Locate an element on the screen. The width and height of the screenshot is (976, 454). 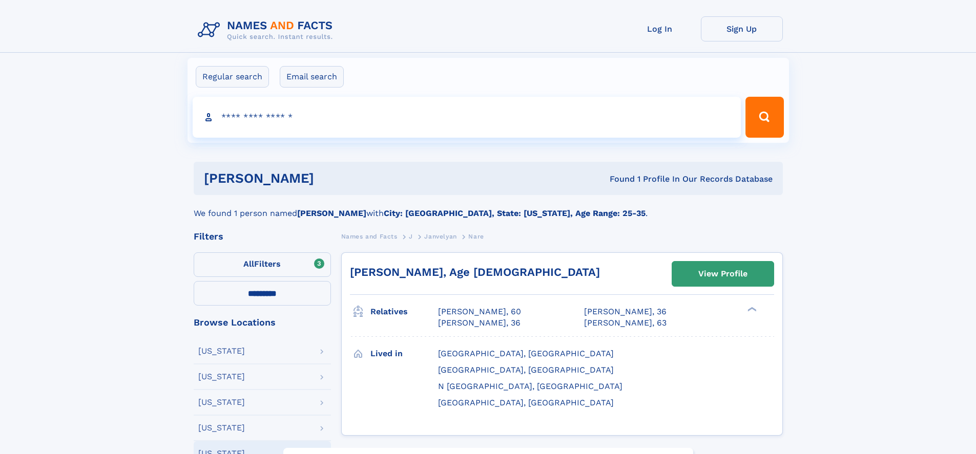
a: View Profile is located at coordinates (723, 274).